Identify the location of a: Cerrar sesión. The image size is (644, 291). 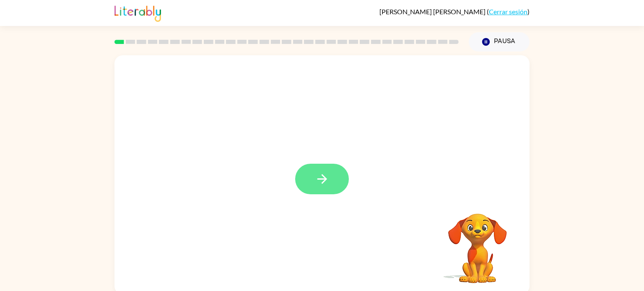
(508, 11).